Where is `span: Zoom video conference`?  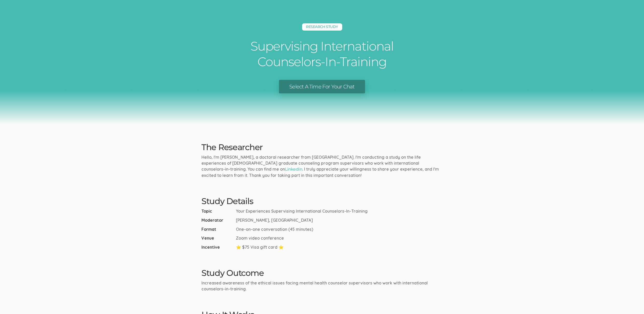
span: Zoom video conference is located at coordinates (260, 238).